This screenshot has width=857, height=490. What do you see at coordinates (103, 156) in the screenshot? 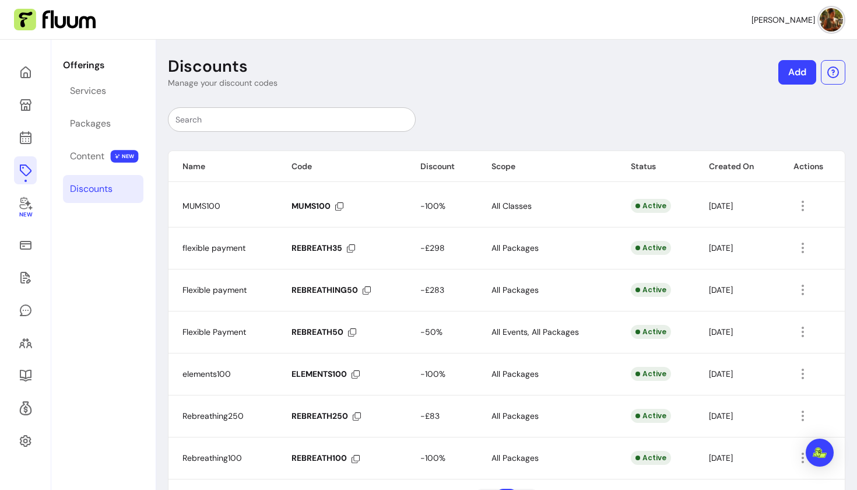
I see `a: Content NEW` at bounding box center [103, 156].